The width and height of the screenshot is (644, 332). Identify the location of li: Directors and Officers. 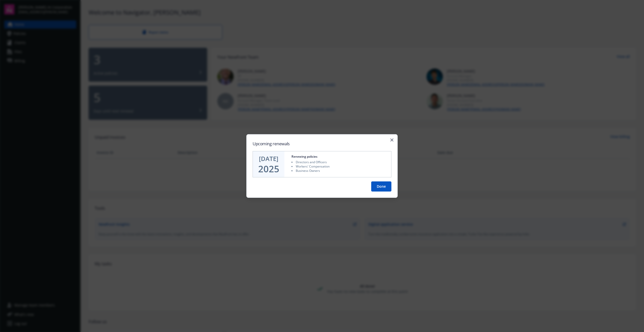
(340, 162).